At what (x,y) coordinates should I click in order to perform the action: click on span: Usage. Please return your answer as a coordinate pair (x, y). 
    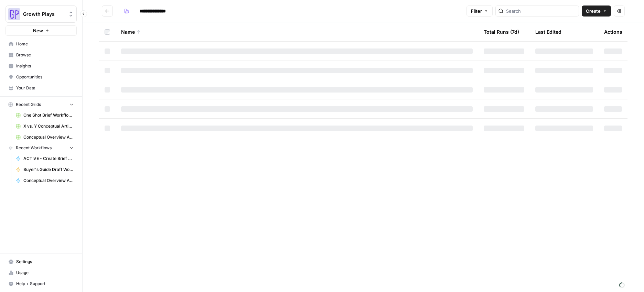
    Looking at the image, I should click on (45, 273).